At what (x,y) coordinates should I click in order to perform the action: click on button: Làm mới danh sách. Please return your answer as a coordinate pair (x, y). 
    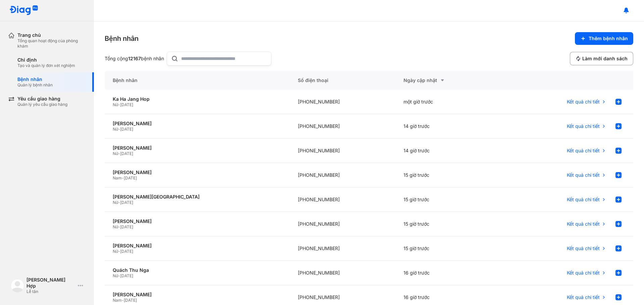
    Looking at the image, I should click on (601, 59).